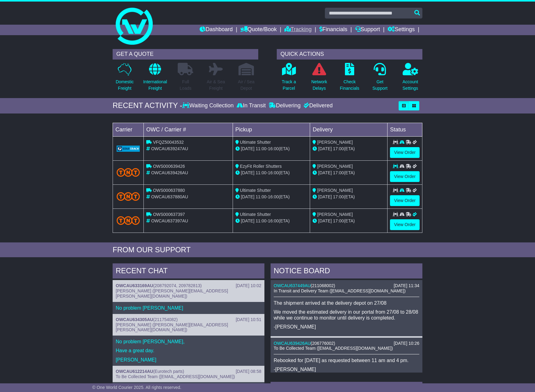  What do you see at coordinates (319, 85) in the screenshot?
I see `p: Network Delays` at bounding box center [319, 85].